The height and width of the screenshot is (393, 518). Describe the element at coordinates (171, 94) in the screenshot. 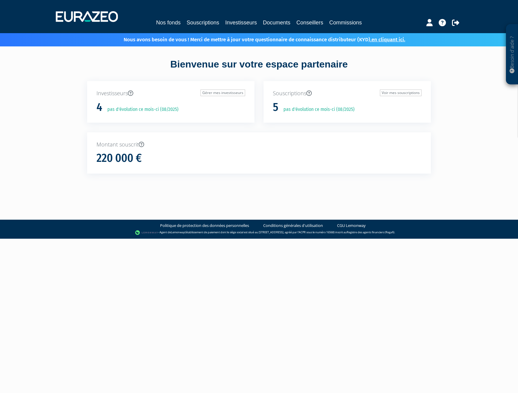

I see `p: Investisseurs` at that location.